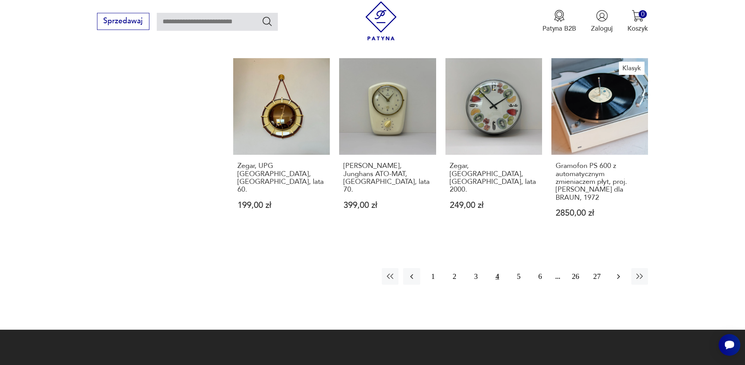 The width and height of the screenshot is (745, 365). Describe the element at coordinates (638, 21) in the screenshot. I see `button: 0Koszyk` at that location.